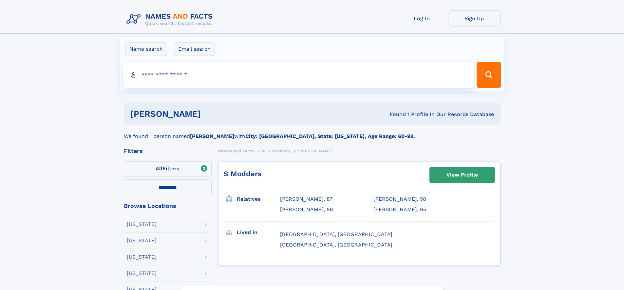  What do you see at coordinates (462, 175) in the screenshot?
I see `a: View Profile` at bounding box center [462, 175].